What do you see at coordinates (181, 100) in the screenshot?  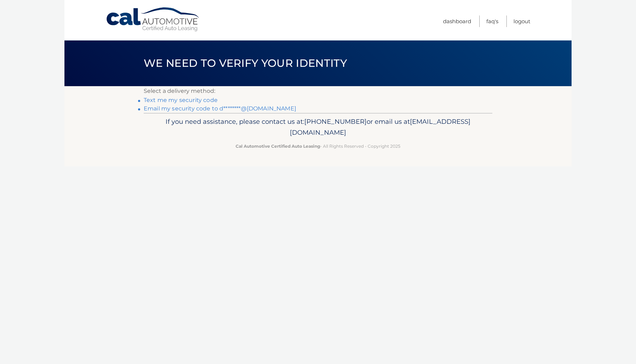 I see `a: Text me my security code` at bounding box center [181, 100].